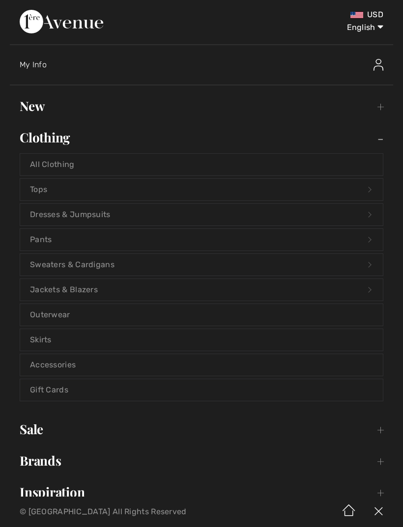  What do you see at coordinates (202, 190) in the screenshot?
I see `a: Tops` at bounding box center [202, 190].